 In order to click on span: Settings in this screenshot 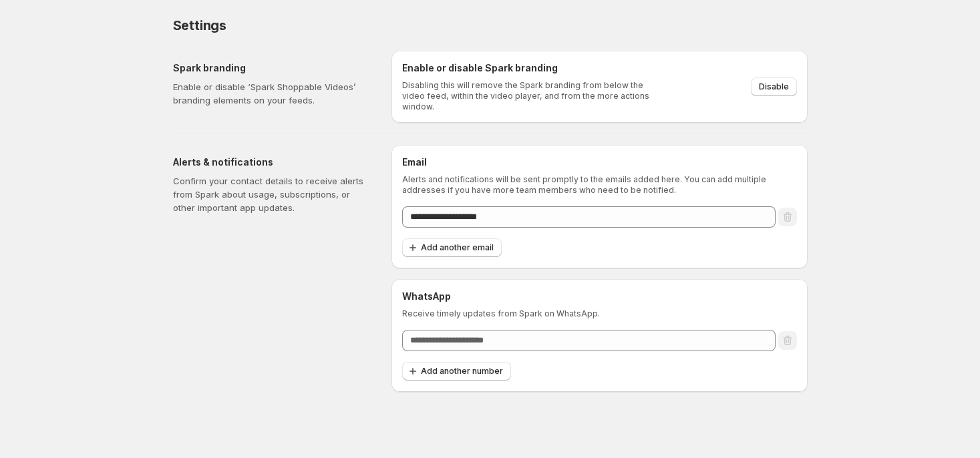, I will do `click(200, 25)`.